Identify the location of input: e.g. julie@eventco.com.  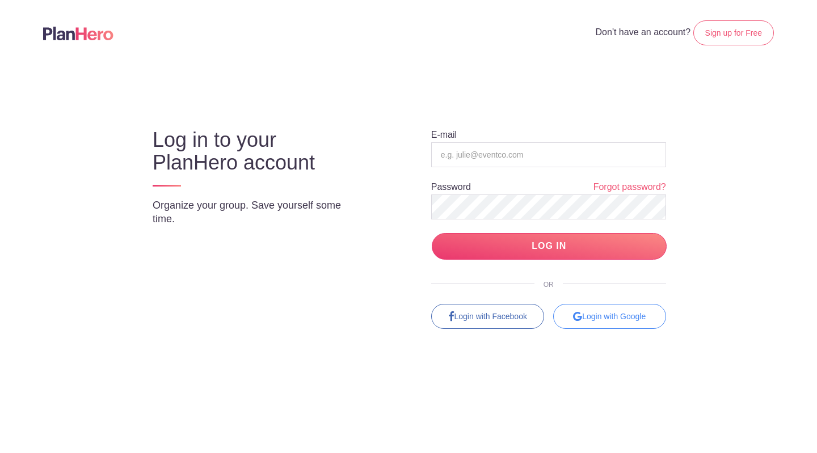
(548, 155).